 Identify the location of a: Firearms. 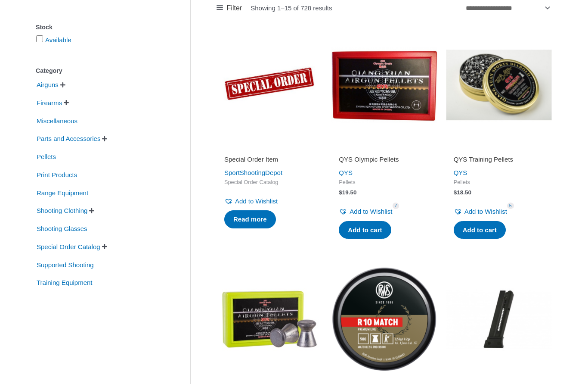
(49, 102).